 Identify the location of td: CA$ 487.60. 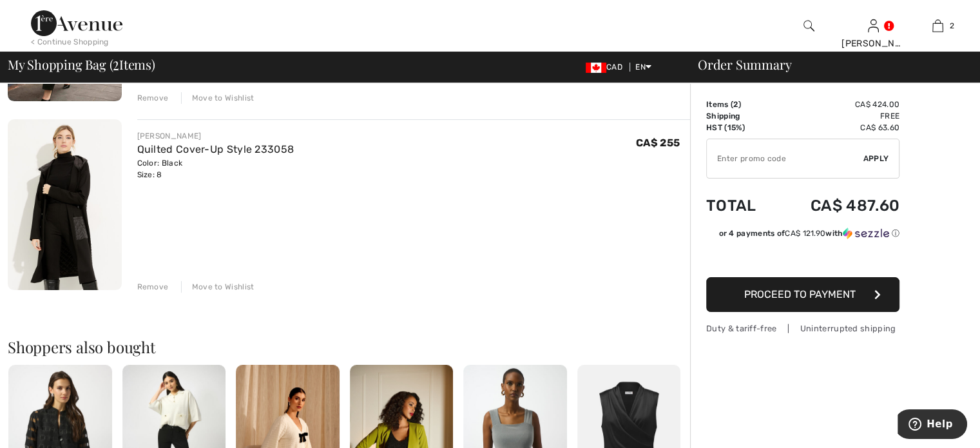
(837, 206).